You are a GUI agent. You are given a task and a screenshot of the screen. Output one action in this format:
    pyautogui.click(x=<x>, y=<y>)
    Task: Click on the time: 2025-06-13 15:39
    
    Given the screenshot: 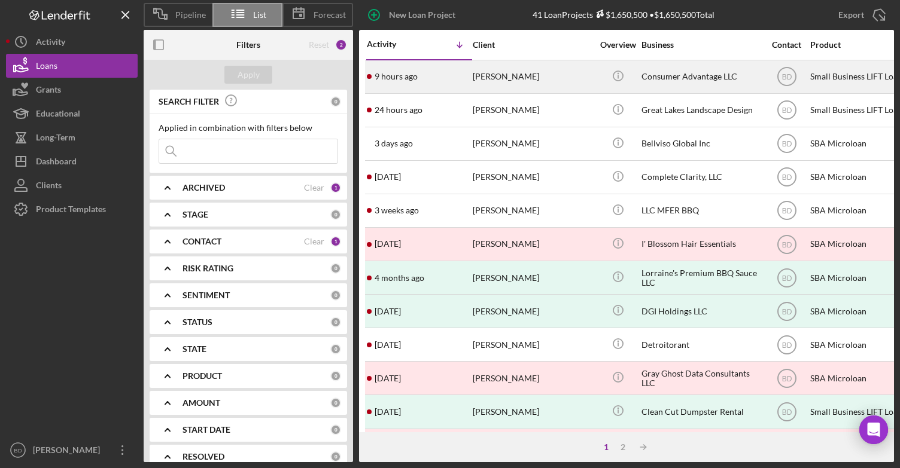 What is the action you would take?
    pyautogui.click(x=388, y=244)
    